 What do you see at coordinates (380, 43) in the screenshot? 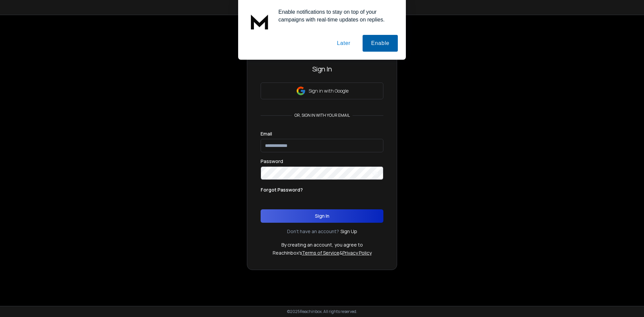
I see `button: Enable` at bounding box center [380, 43].